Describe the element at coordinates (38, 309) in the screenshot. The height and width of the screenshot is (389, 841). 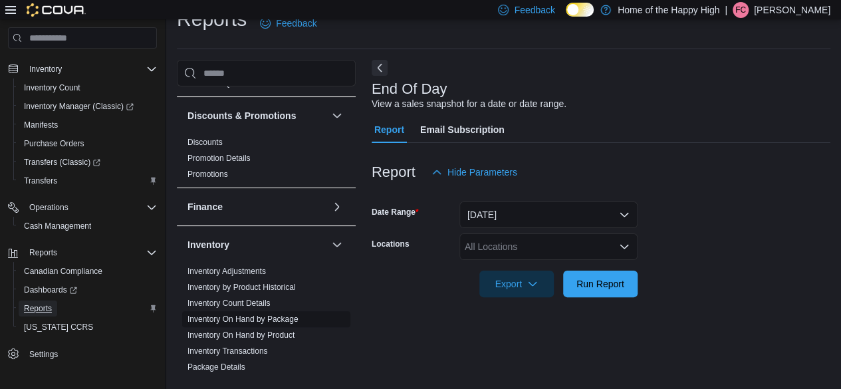
I see `a: Reports` at that location.